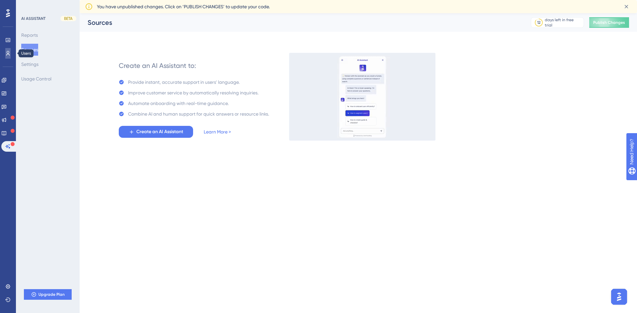  Describe the element at coordinates (184, 82) in the screenshot. I see `div: Provide instant, accurate support in users' language.` at that location.